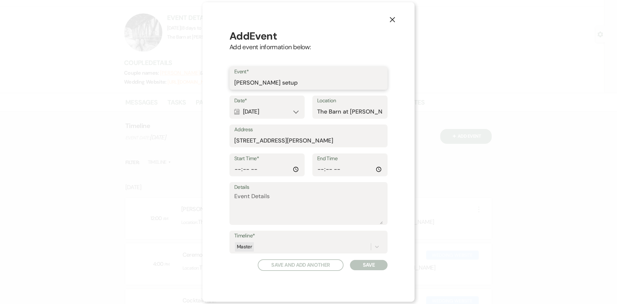  What do you see at coordinates (350, 112) in the screenshot?
I see `input: Location` at bounding box center [350, 112].